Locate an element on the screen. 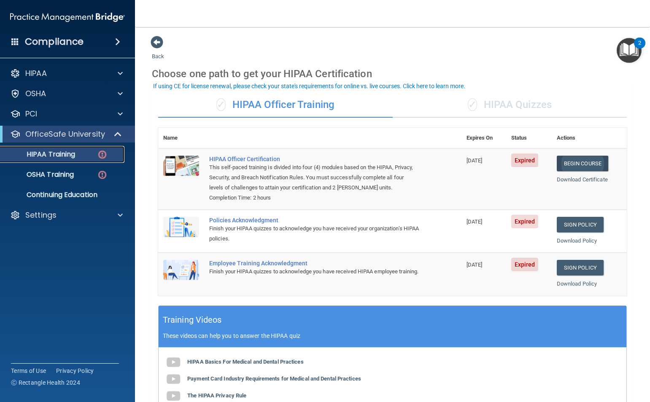 The width and height of the screenshot is (650, 402). th: Actions is located at coordinates (589, 138).